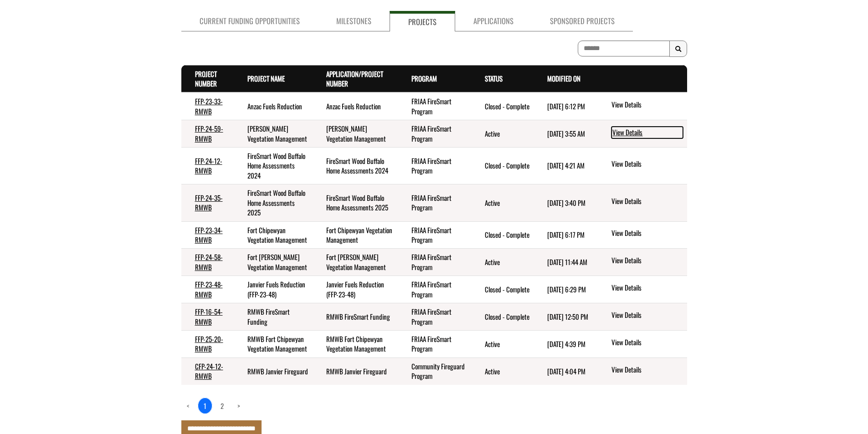 The height and width of the screenshot is (434, 868). Describe the element at coordinates (435, 371) in the screenshot. I see `td: Community Fireguard Program` at that location.